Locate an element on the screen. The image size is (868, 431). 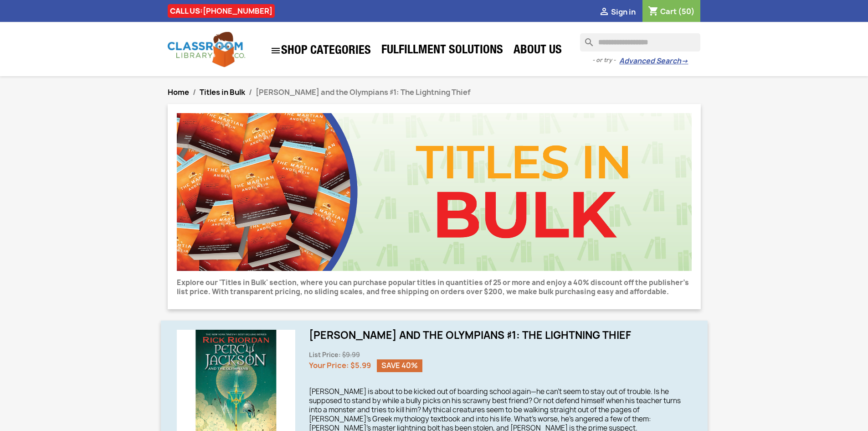
a: Titles in Bulk is located at coordinates (222, 92).